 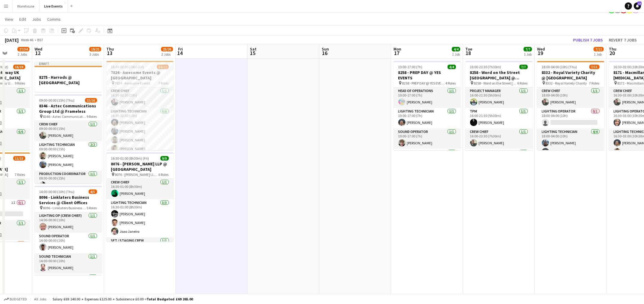 What do you see at coordinates (19, 158) in the screenshot?
I see `span: 11/15` at bounding box center [19, 158].